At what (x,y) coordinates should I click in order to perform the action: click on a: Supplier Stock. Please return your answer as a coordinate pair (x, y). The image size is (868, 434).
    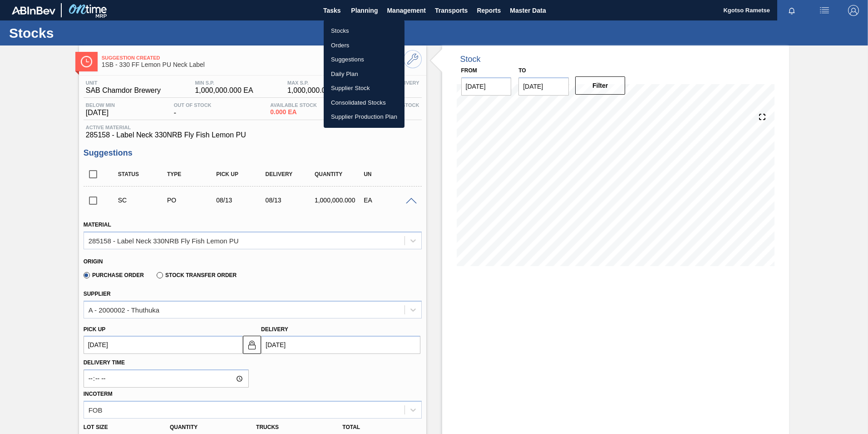
    Looking at the image, I should click on (364, 88).